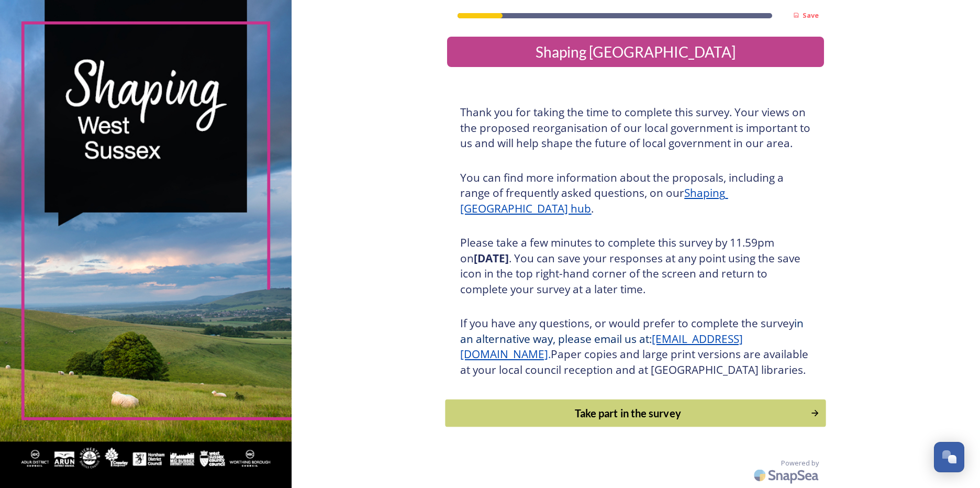 The height and width of the screenshot is (488, 980). Describe the element at coordinates (788, 475) in the screenshot. I see `img: SnapSea Logo` at that location.